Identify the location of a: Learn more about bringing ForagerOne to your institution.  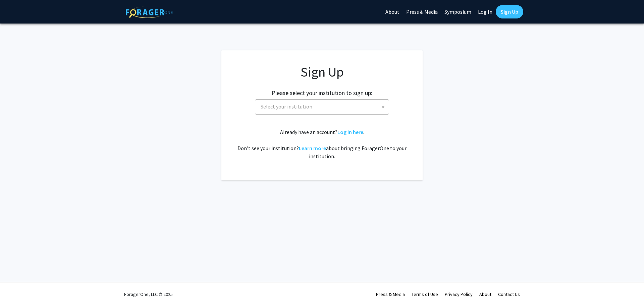
(312, 148).